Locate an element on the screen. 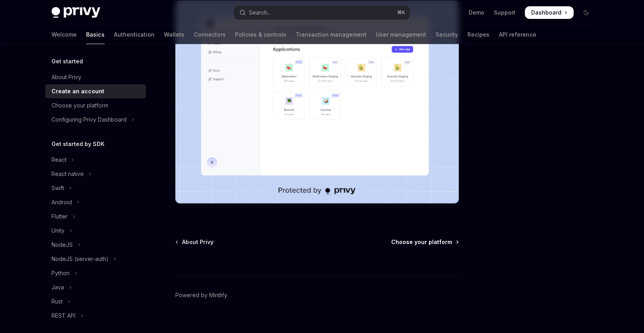  a: Transaction management is located at coordinates (331, 35).